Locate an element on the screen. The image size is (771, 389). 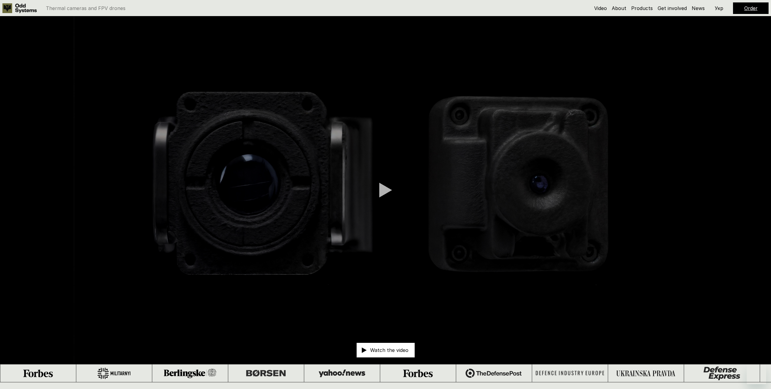
a: Order is located at coordinates (751, 8).